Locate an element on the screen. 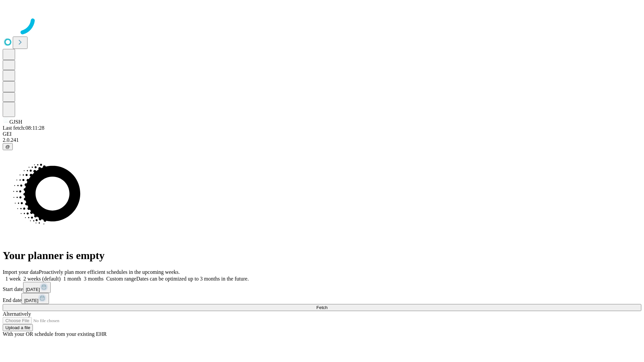  div: End date is located at coordinates (322, 299).